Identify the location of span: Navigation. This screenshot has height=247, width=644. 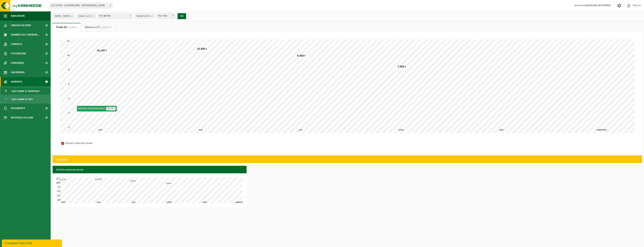
(18, 16).